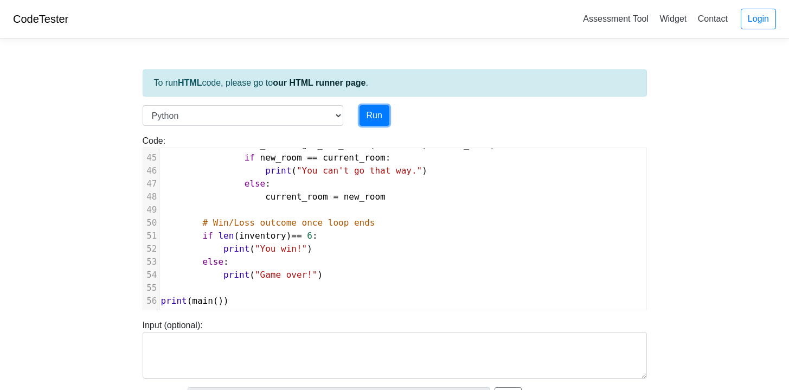  I want to click on div: 52, so click(151, 249).